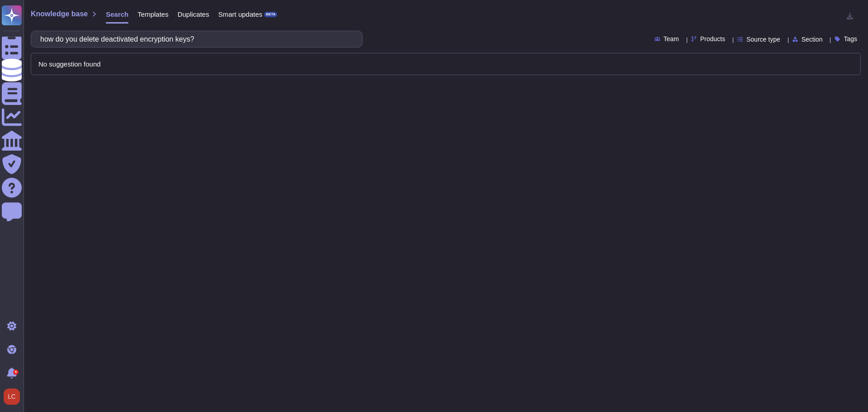 This screenshot has height=412, width=868. Describe the element at coordinates (14, 396) in the screenshot. I see `button: user` at that location.